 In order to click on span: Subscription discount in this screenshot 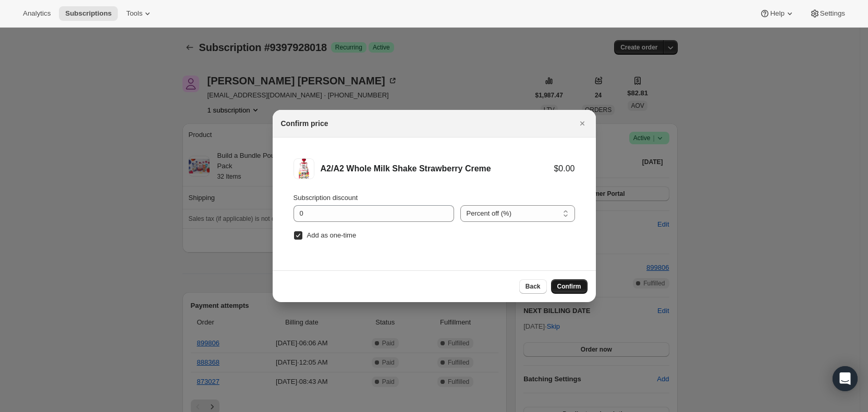, I will do `click(326, 197)`.